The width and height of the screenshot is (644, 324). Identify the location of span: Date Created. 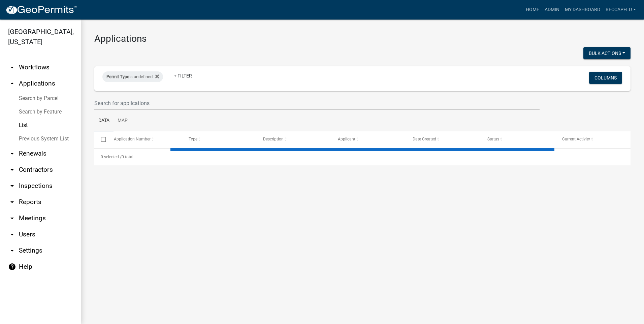
(424, 139).